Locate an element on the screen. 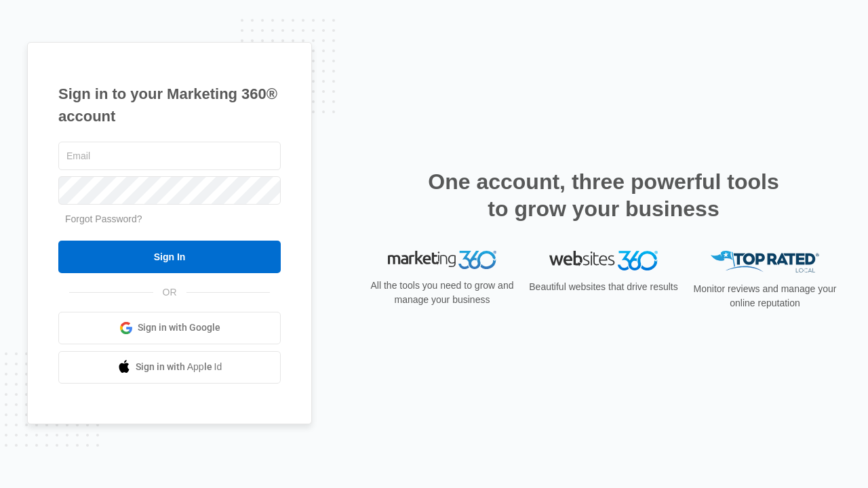 The image size is (868, 488). input: Sign In is located at coordinates (169, 258).